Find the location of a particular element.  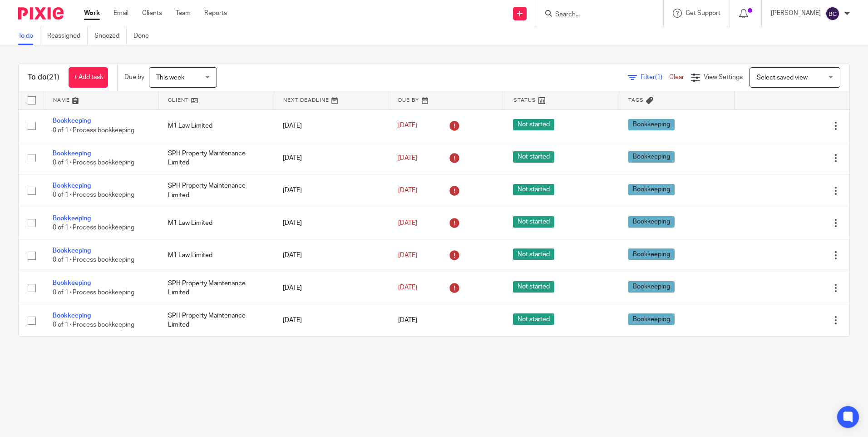

span: This week is located at coordinates (171, 77).